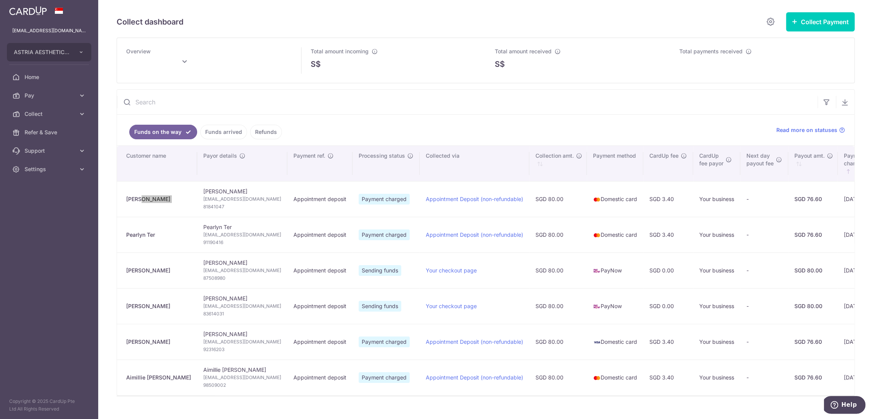 This screenshot has height=419, width=873. Describe the element at coordinates (150, 22) in the screenshot. I see `h5: Collect dashboard` at that location.